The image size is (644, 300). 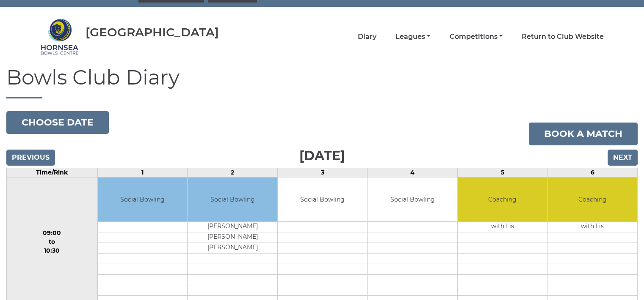 I want to click on td: 6, so click(x=592, y=173).